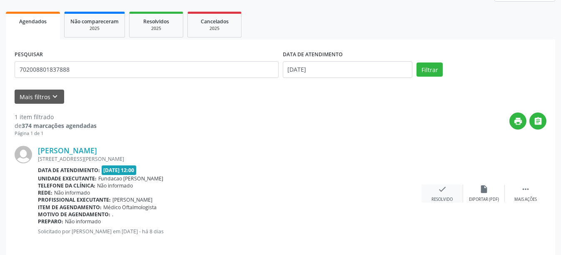  What do you see at coordinates (518, 121) in the screenshot?
I see `i: print` at bounding box center [518, 121].